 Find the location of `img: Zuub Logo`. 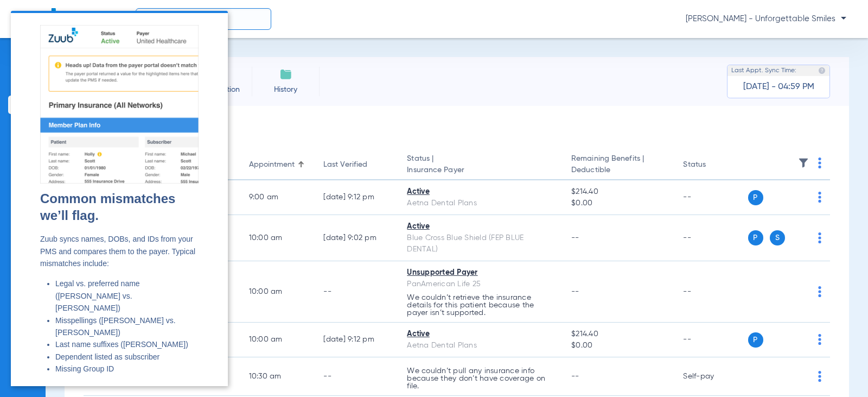

img: Zuub Logo is located at coordinates (40, 18).